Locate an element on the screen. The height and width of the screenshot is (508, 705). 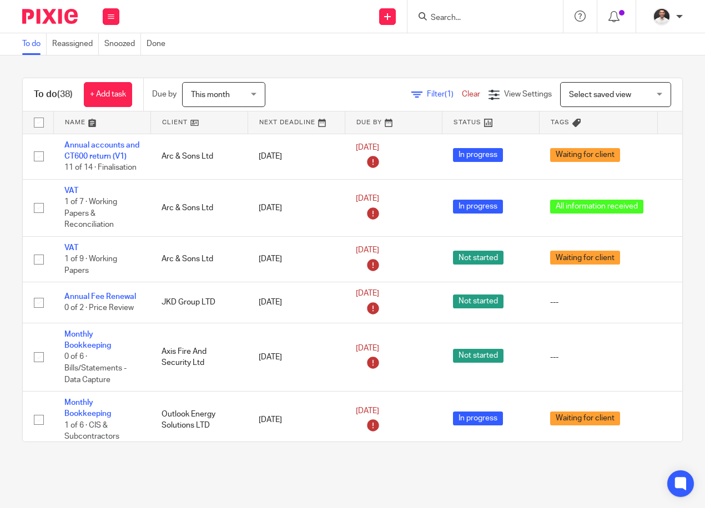
span: View Settings is located at coordinates (528, 94).